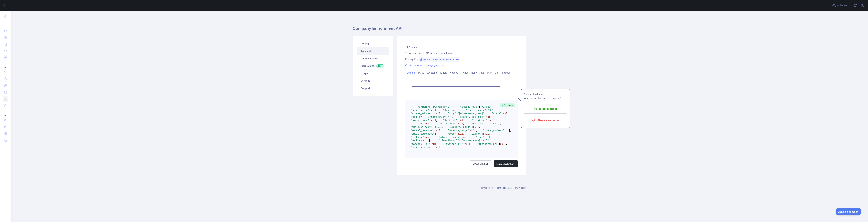  Describe the element at coordinates (460, 127) in the screenshot. I see `span: "employee_range"` at that location.